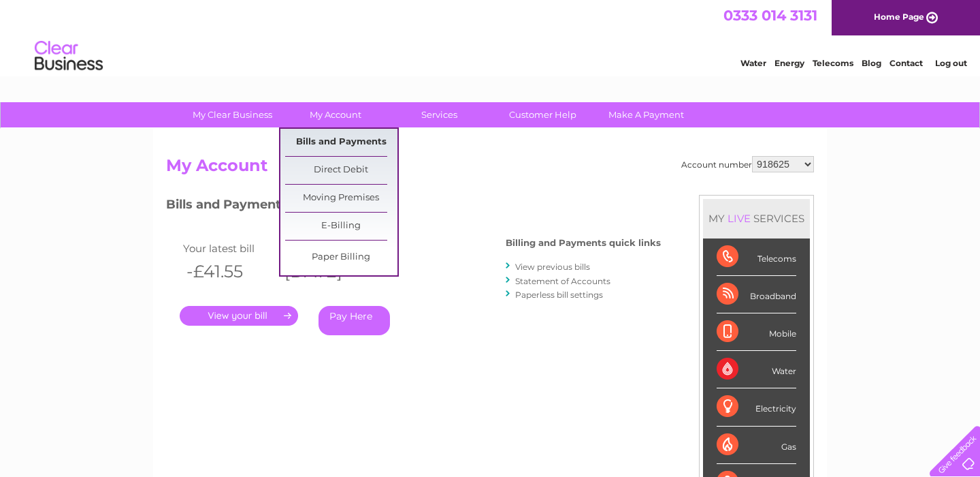 The height and width of the screenshot is (477, 980). I want to click on a: Pay Here, so click(354, 320).